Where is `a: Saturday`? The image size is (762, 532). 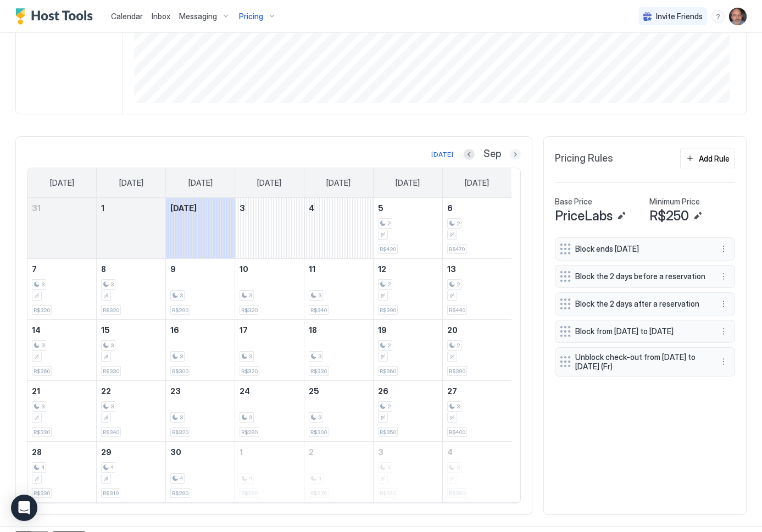 a: Saturday is located at coordinates (477, 183).